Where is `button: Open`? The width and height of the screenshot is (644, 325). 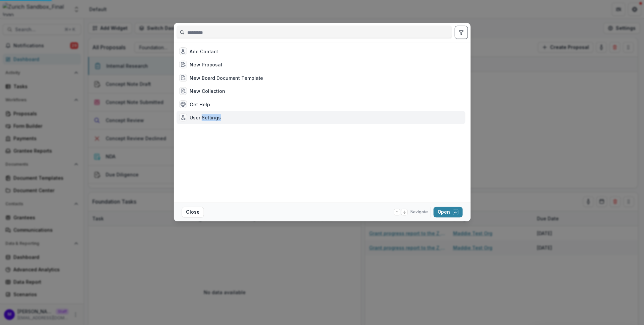
button: Open is located at coordinates (447, 212).